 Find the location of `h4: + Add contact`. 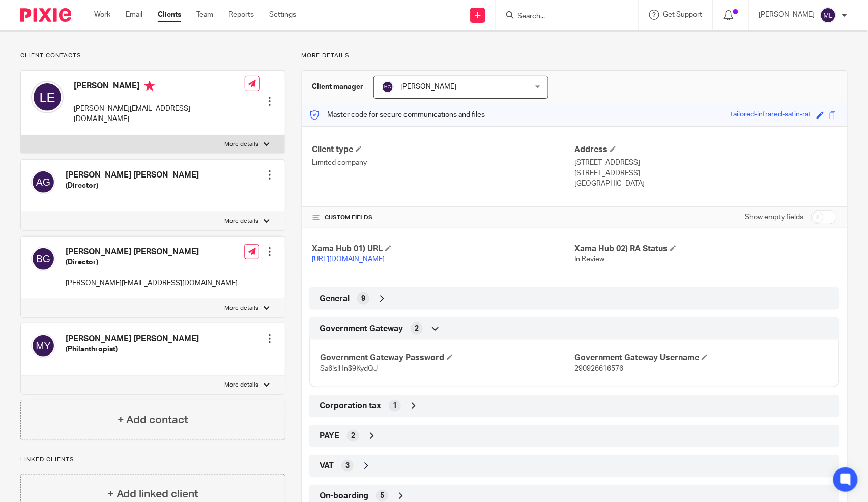

h4: + Add contact is located at coordinates (153, 420).